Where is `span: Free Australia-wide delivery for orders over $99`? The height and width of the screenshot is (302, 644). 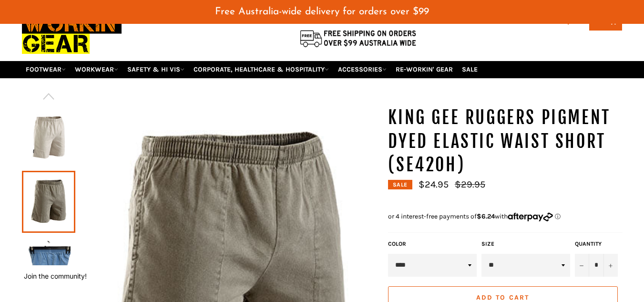
span: Free Australia-wide delivery for orders over $99 is located at coordinates (322, 11).